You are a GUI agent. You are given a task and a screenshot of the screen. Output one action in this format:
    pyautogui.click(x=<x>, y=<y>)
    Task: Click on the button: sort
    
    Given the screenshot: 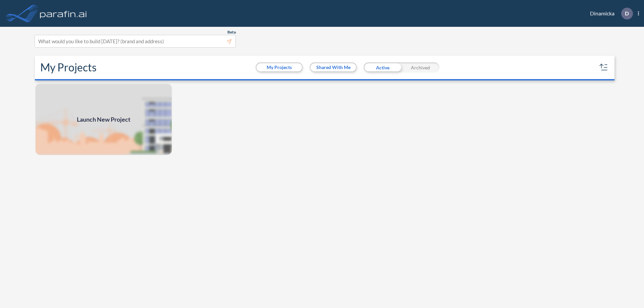 What is the action you would take?
    pyautogui.click(x=604, y=68)
    